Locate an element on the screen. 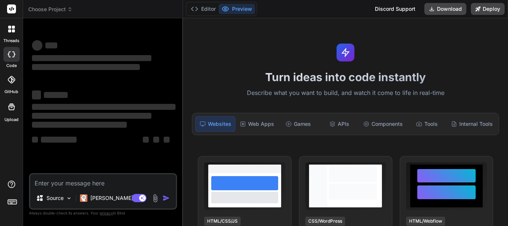  label: threads is located at coordinates (11, 41).